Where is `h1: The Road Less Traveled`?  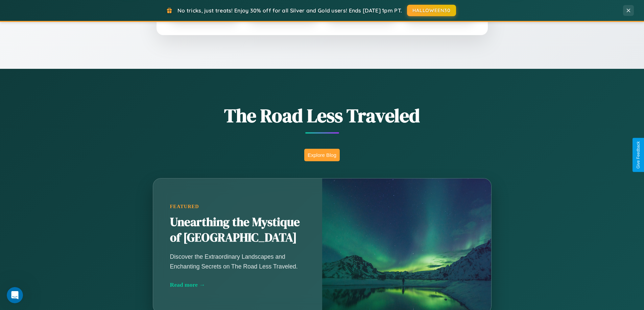
h1: The Road Less Traveled is located at coordinates (322, 115).